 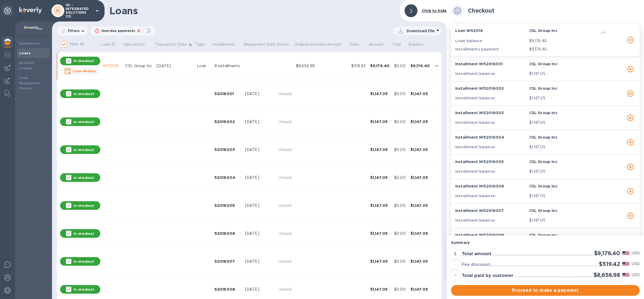 What do you see at coordinates (8, 11) in the screenshot?
I see `div: Unpin categories` at bounding box center [8, 11].